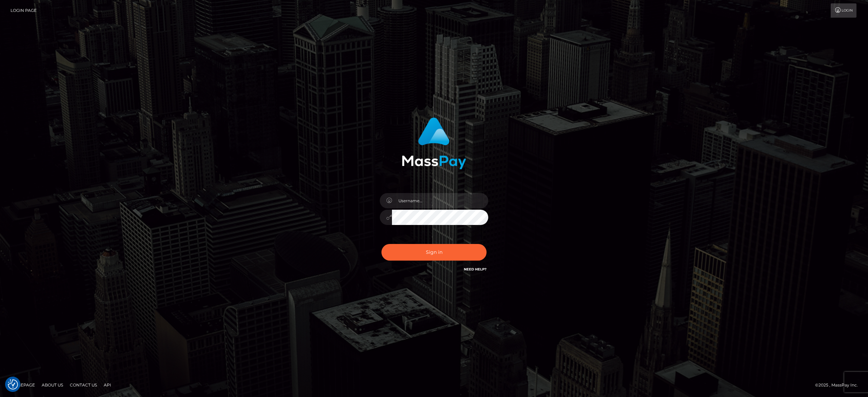  I want to click on div: © 2025 , MassPay Inc., so click(839, 385).